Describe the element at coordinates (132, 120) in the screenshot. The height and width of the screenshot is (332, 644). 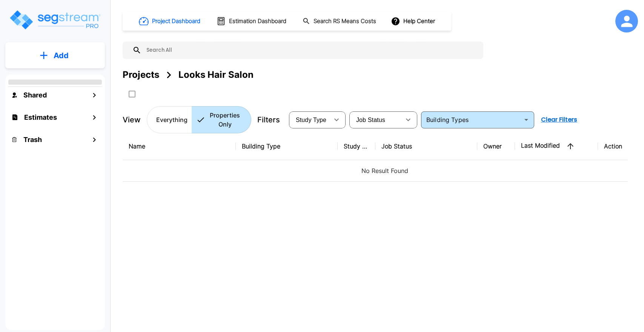
I see `p: View` at that location.